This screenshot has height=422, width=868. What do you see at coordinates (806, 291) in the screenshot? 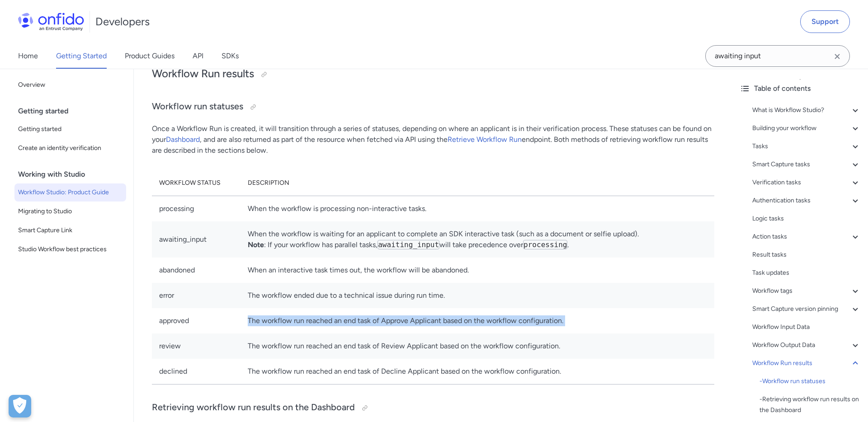
I see `div: Workflow tags` at bounding box center [806, 291].